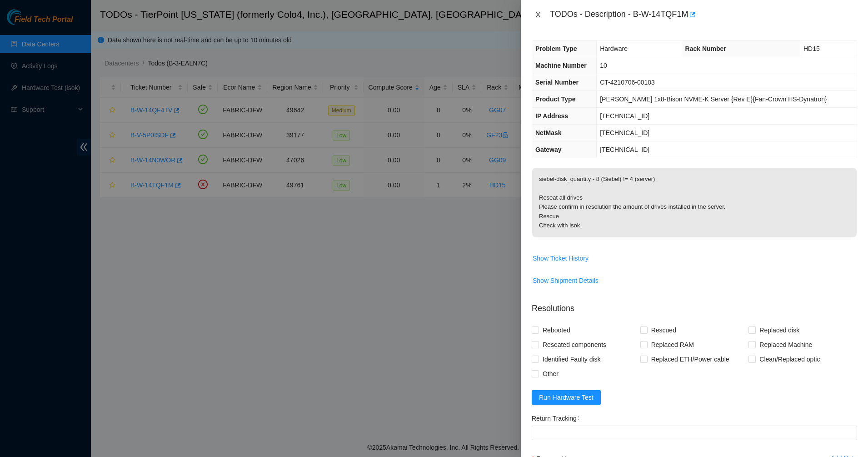 This screenshot has width=868, height=457. Describe the element at coordinates (557, 82) in the screenshot. I see `span: Serial Number` at that location.